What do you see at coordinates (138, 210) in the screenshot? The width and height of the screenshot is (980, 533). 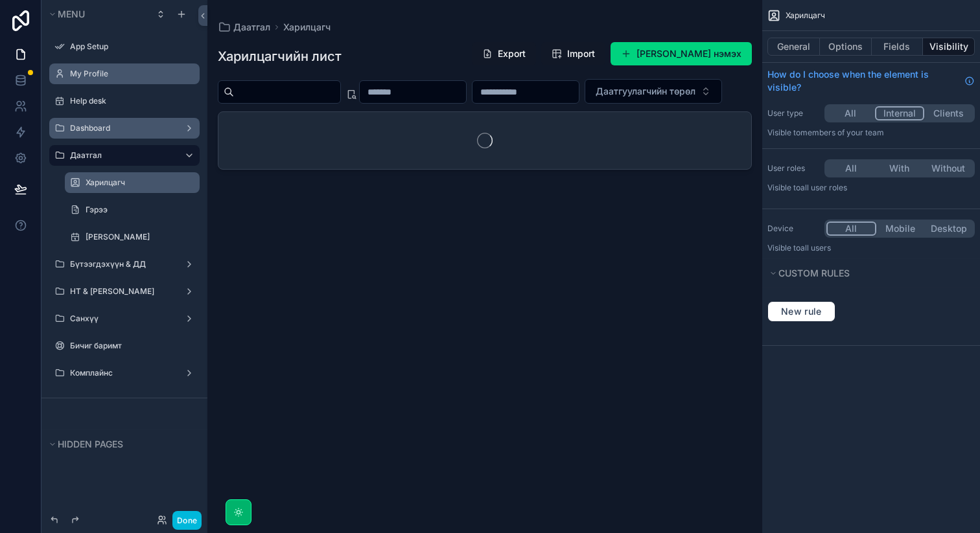 I see `label: Гэрээ` at bounding box center [138, 210].